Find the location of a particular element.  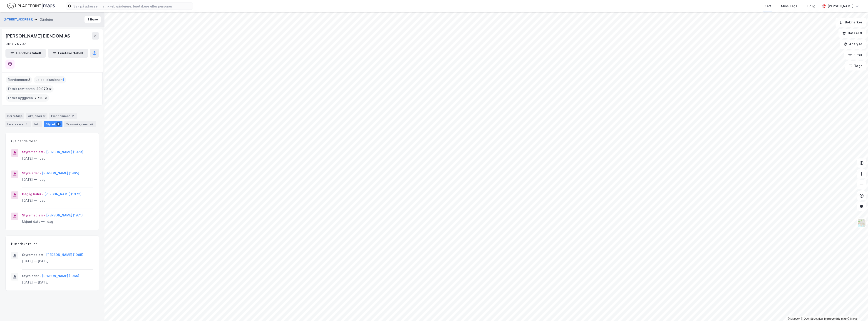

div: 5 is located at coordinates (27, 124).